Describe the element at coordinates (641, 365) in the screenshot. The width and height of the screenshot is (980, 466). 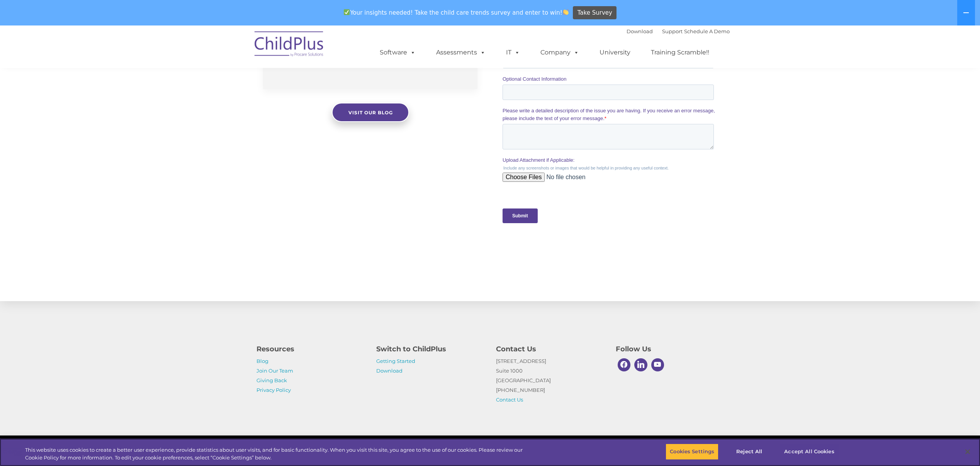
I see `a: Linkedin` at that location.